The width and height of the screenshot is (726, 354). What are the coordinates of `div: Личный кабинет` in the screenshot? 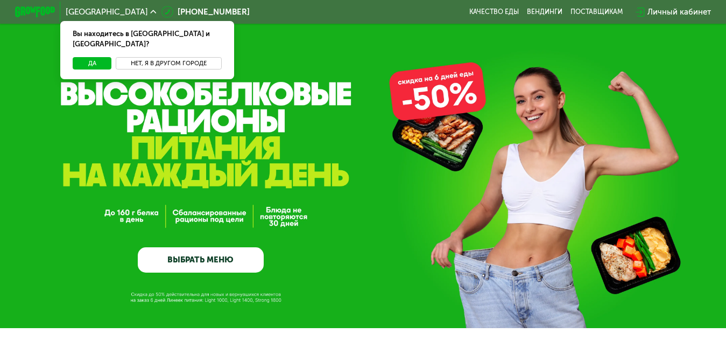 It's located at (679, 12).